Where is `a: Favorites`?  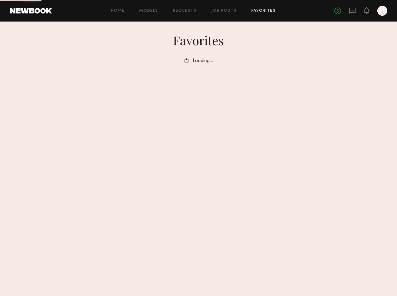 a: Favorites is located at coordinates (264, 11).